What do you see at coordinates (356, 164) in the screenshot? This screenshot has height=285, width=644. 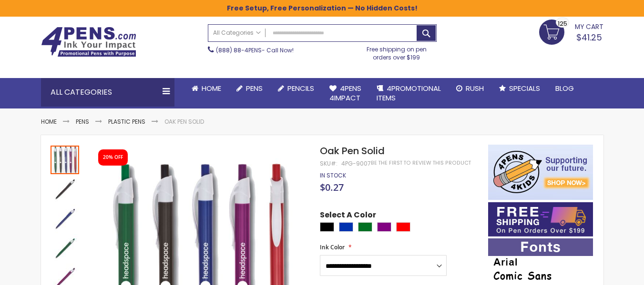 I see `div: 4PG-9007` at bounding box center [356, 164].